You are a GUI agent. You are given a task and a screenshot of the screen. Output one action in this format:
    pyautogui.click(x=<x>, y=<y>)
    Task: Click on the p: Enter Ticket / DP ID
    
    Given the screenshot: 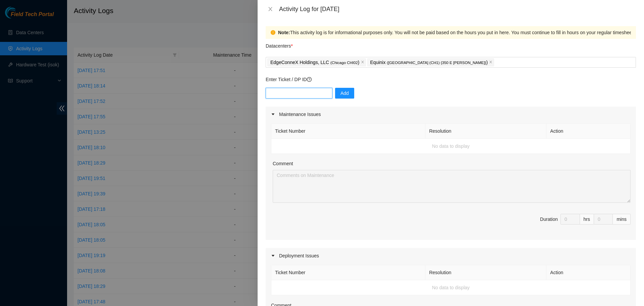 What is the action you would take?
    pyautogui.click(x=451, y=79)
    